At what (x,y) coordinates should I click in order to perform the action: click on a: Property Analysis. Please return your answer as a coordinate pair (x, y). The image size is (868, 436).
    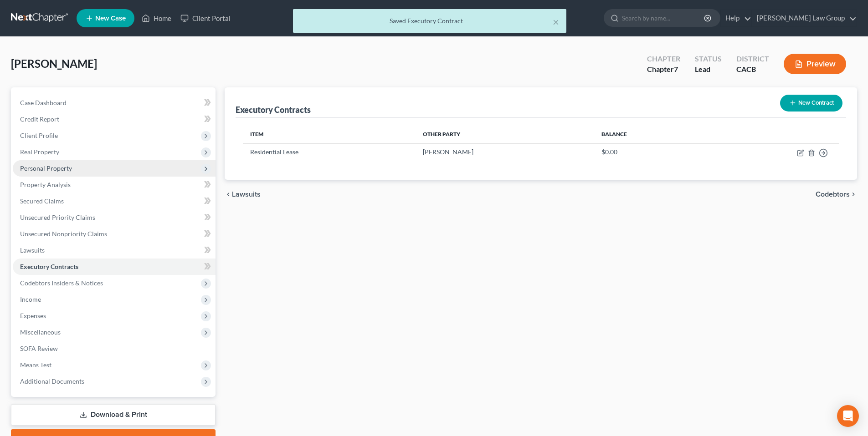
    Looking at the image, I should click on (114, 184).